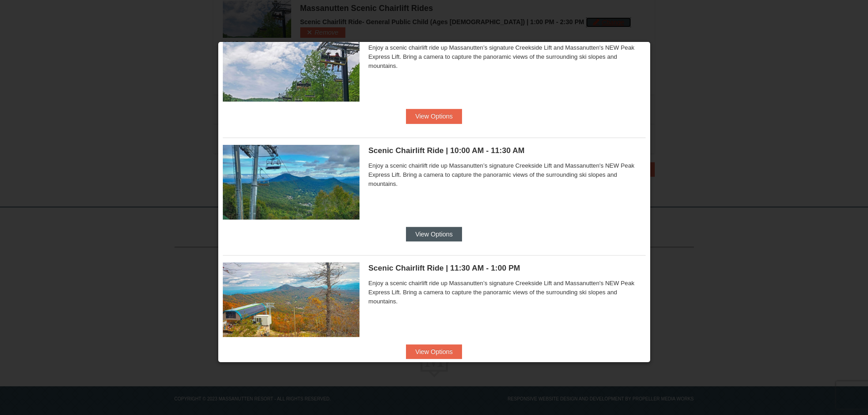 This screenshot has width=868, height=415. Describe the element at coordinates (291, 300) in the screenshot. I see `img: 24896431-13-a88f1aaf.jpg` at that location.